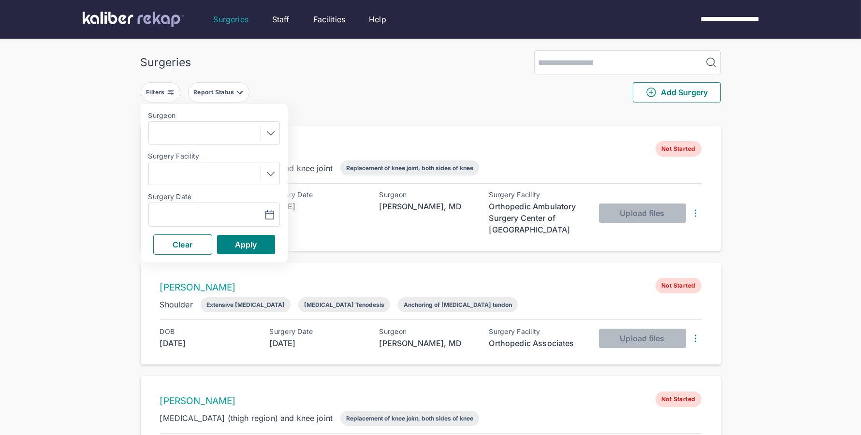 The height and width of the screenshot is (435, 861). Describe the element at coordinates (651, 92) in the screenshot. I see `img: PlusCircleGreen.5fd88d77.svg` at that location.